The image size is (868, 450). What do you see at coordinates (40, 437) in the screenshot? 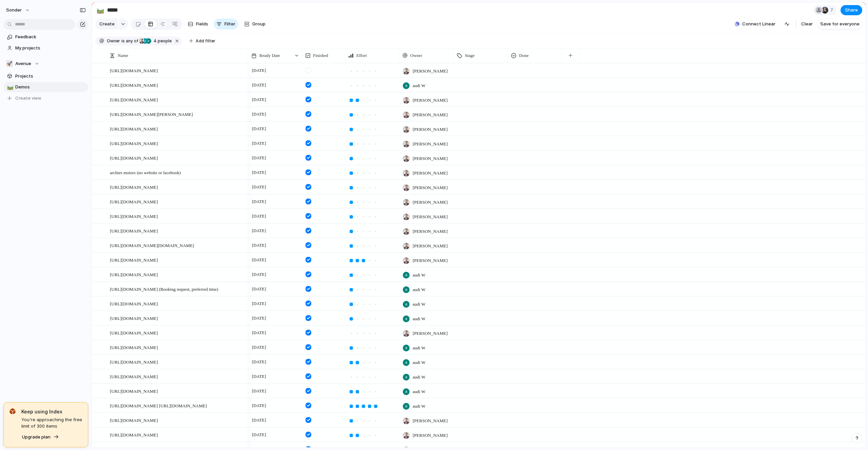
I see `button: Upgrade plan` at bounding box center [40, 437].